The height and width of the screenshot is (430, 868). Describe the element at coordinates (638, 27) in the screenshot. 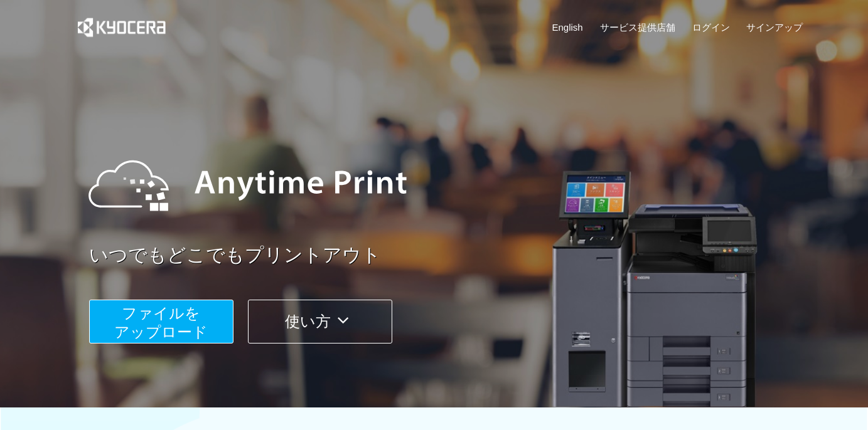

I see `a: サービス提供店舗` at that location.